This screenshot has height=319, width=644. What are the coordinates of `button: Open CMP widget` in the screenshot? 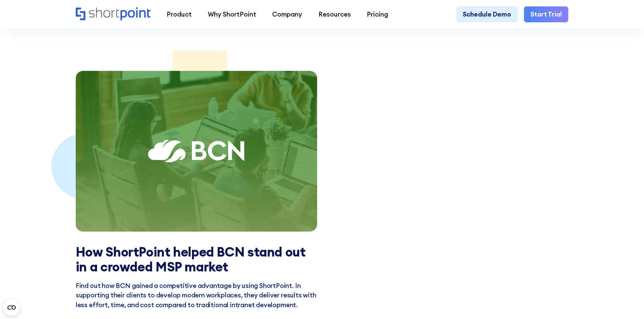 It's located at (11, 308).